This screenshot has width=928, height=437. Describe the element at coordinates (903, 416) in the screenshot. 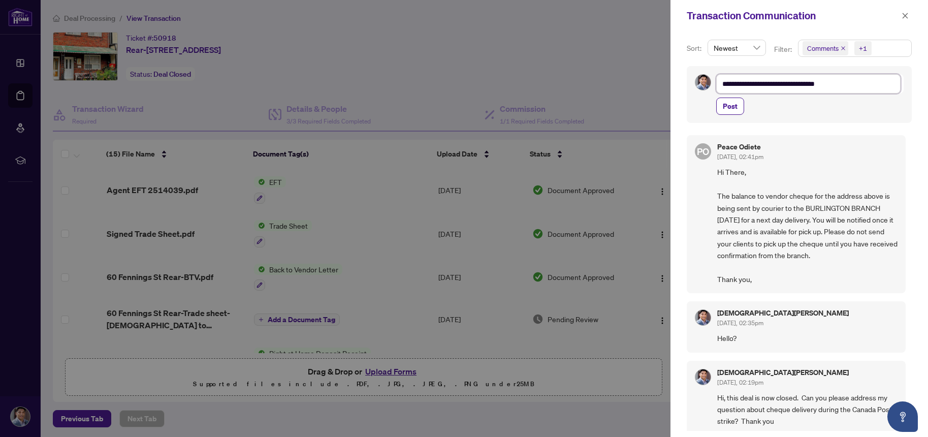

I see `button: Open asap` at that location.